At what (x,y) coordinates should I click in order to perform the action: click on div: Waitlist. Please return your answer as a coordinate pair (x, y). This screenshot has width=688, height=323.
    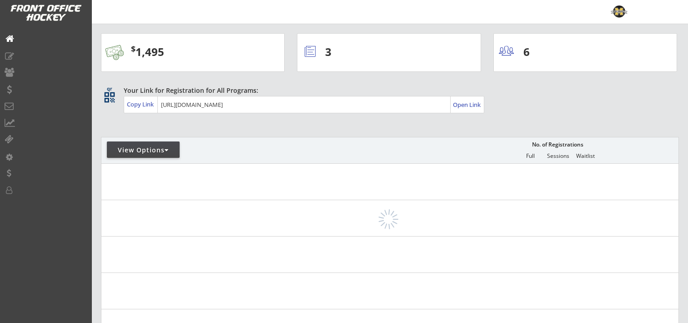
    Looking at the image, I should click on (585, 156).